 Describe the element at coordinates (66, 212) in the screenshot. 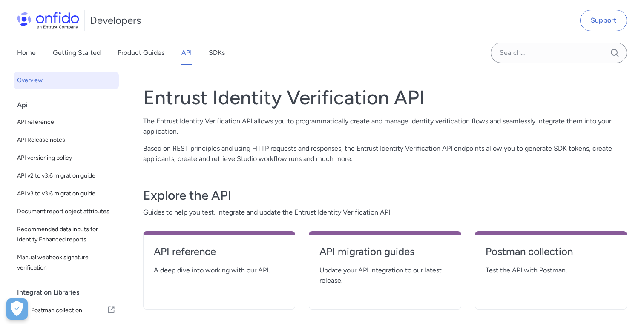

I see `a: Document report object attributes` at that location.